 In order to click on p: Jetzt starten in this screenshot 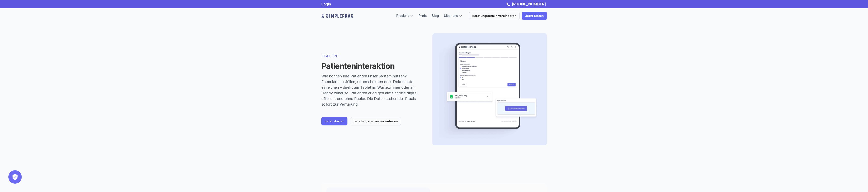, I will do `click(335, 121)`.